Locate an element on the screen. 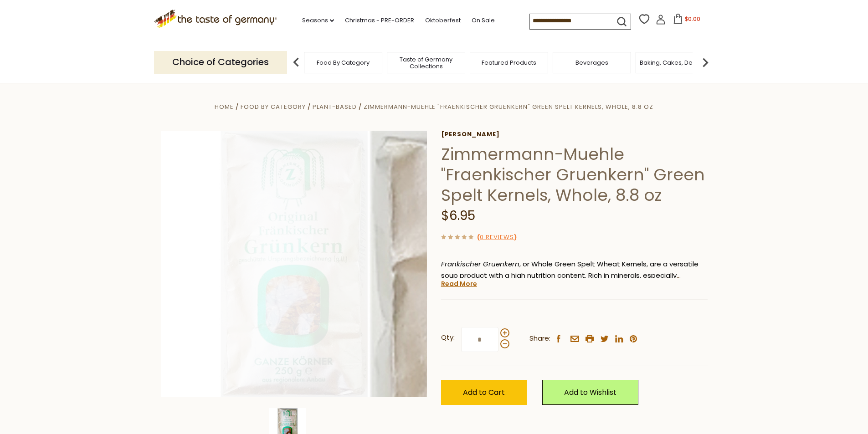  span: $6.95 is located at coordinates (458, 215).